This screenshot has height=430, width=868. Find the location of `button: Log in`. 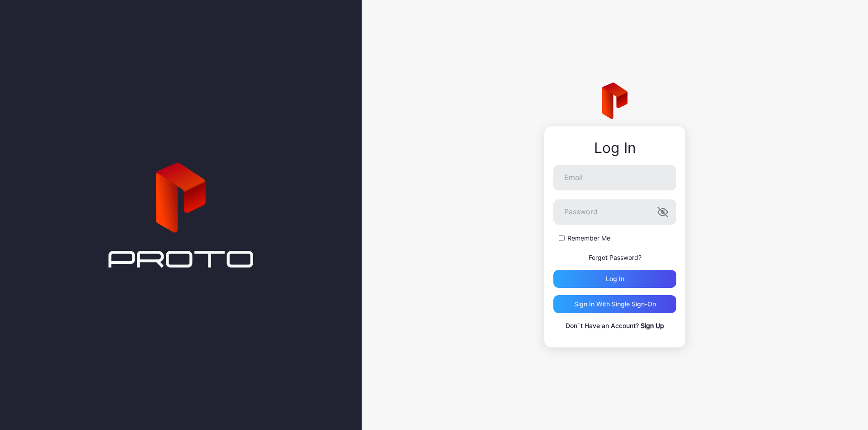

button: Log in is located at coordinates (615, 279).